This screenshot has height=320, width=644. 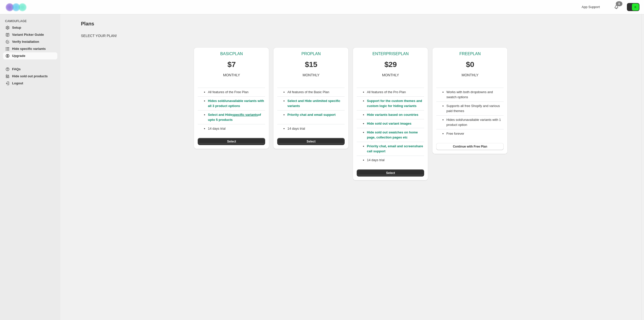 I want to click on button: Avatar with initials K, so click(x=633, y=7).